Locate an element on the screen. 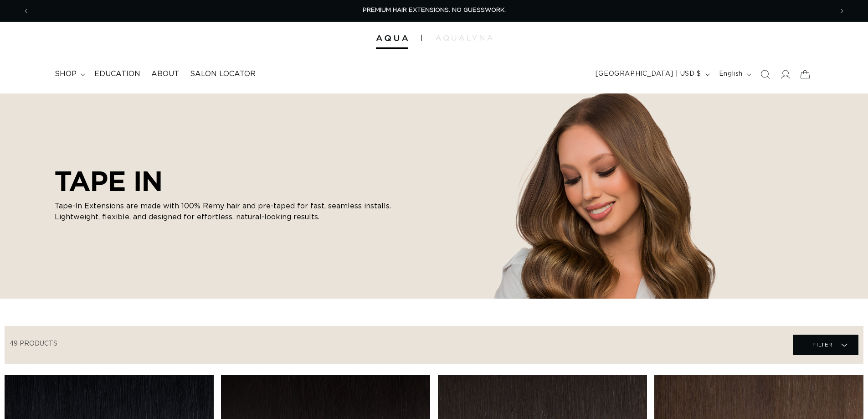  span: Salon Locator is located at coordinates (223, 74).